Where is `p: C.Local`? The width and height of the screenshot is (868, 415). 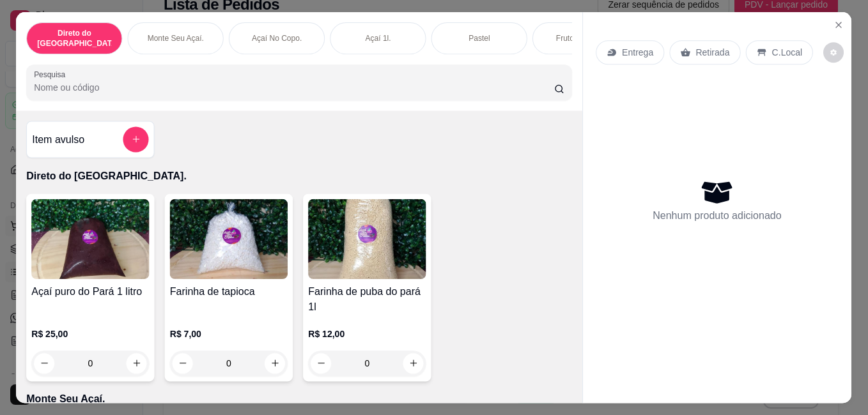 p: C.Local is located at coordinates (787, 53).